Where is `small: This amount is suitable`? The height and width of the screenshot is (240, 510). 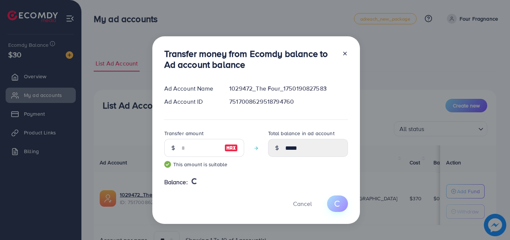
small: This amount is suitable is located at coordinates (204, 164).